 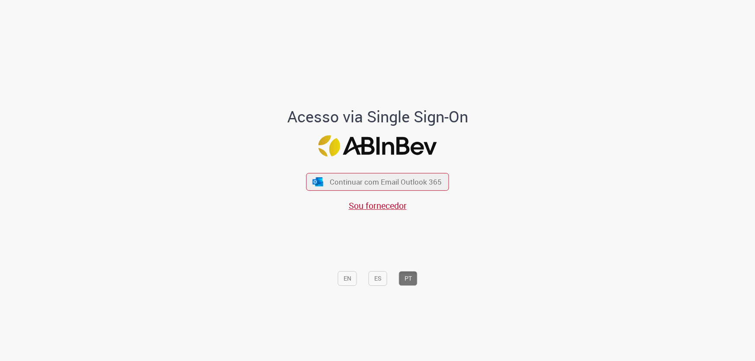 I want to click on span: Sou fornecedor, so click(x=378, y=205).